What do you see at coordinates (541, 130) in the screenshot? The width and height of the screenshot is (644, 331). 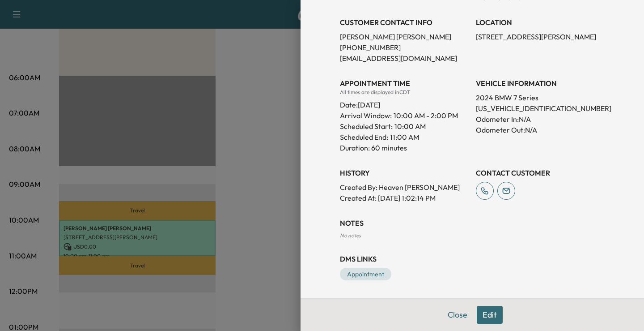 I see `p: Odometer Out: N/A` at bounding box center [541, 130].